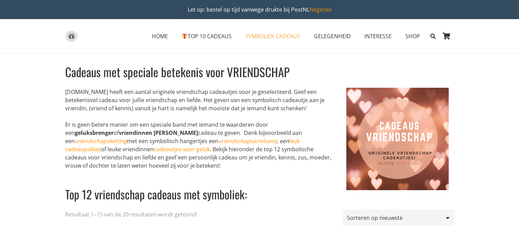  I want to click on a: cadeautjes voor geluk, so click(182, 149).